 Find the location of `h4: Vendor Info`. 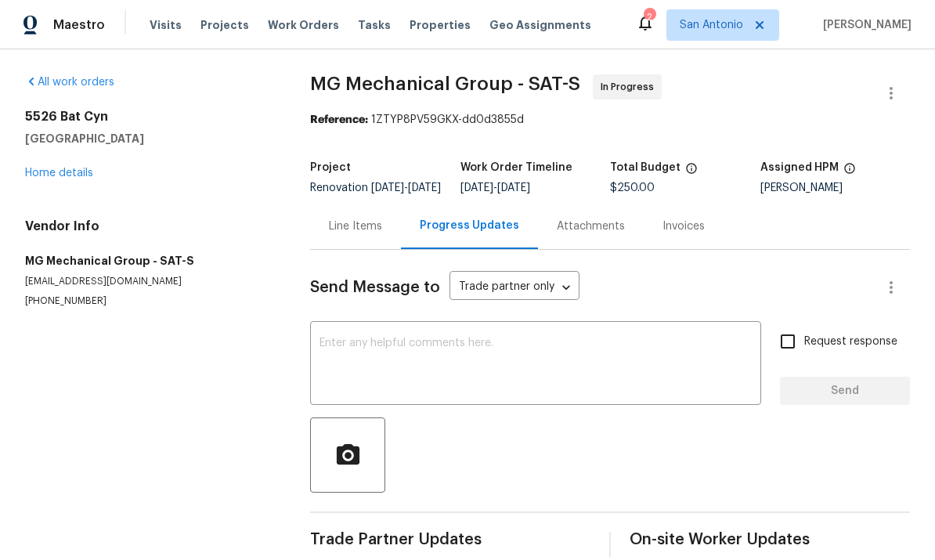

h4: Vendor Info is located at coordinates (149, 227).